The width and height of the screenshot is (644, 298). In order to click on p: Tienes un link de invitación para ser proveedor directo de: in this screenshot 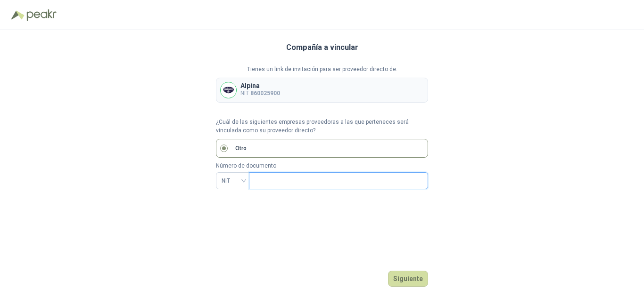, I will do `click(322, 69)`.